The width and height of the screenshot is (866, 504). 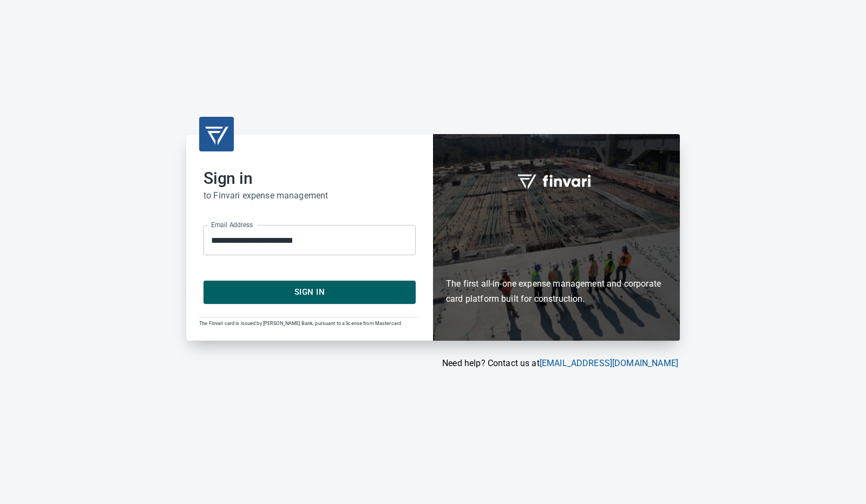 I want to click on h2: Sign in, so click(x=309, y=178).